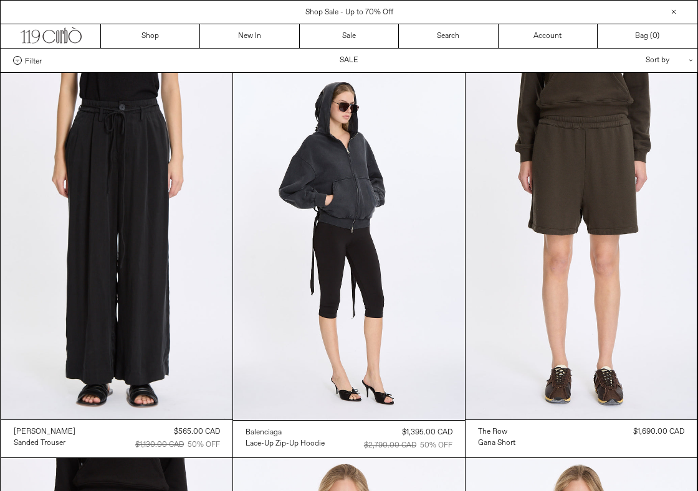  What do you see at coordinates (547, 36) in the screenshot?
I see `a: Account` at bounding box center [547, 36].